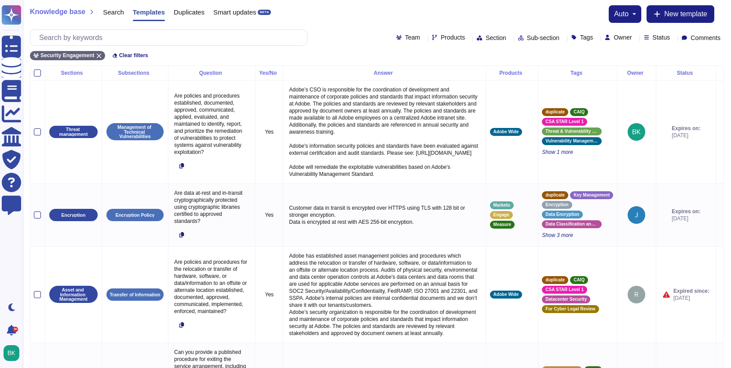 The image size is (731, 368). Describe the element at coordinates (73, 295) in the screenshot. I see `p: Asset and Information Management` at that location.